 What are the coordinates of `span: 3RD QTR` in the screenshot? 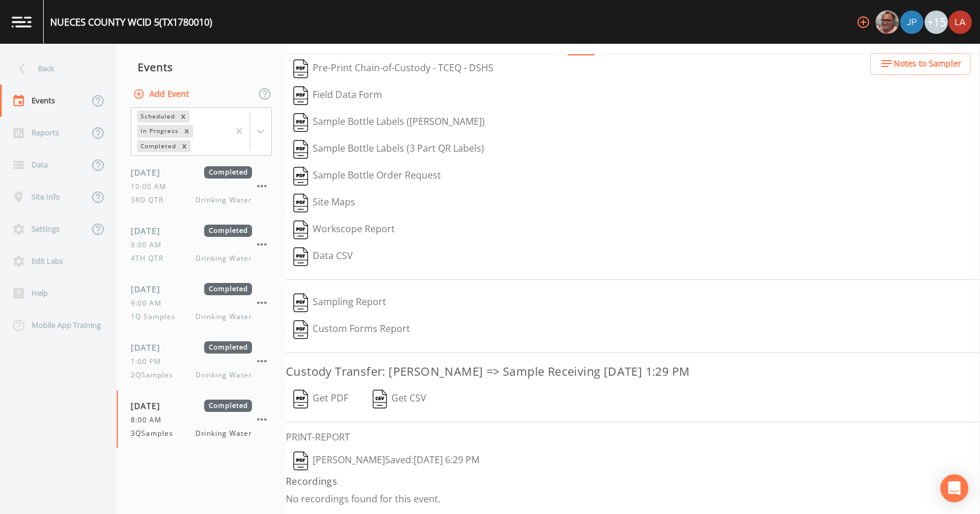 It's located at (151, 200).